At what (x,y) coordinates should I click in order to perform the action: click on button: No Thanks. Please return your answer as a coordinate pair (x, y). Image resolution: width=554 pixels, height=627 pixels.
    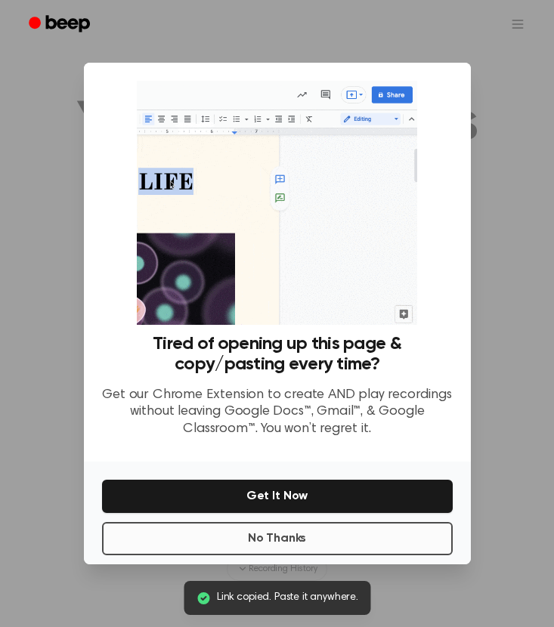
    Looking at the image, I should click on (277, 539).